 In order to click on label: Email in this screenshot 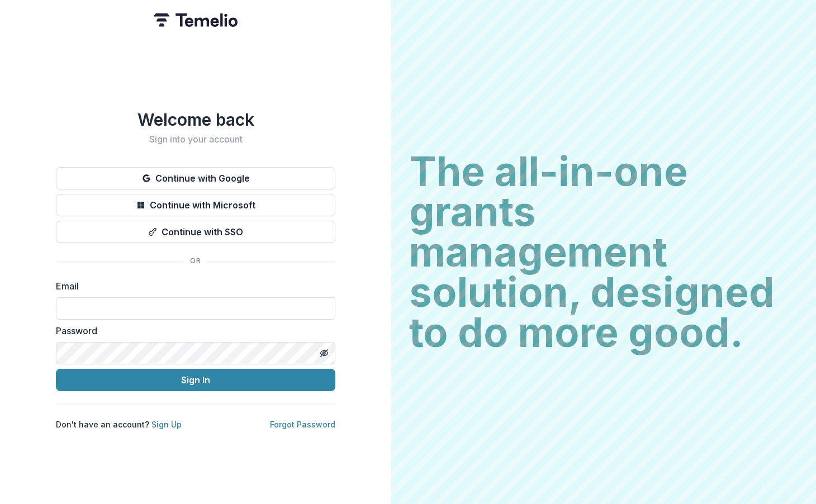, I will do `click(193, 286)`.